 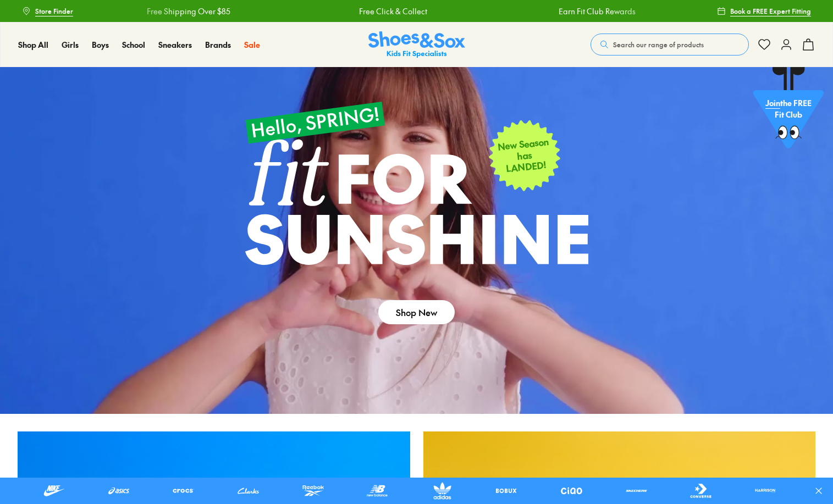 What do you see at coordinates (416, 312) in the screenshot?
I see `a: Shop New` at bounding box center [416, 312].